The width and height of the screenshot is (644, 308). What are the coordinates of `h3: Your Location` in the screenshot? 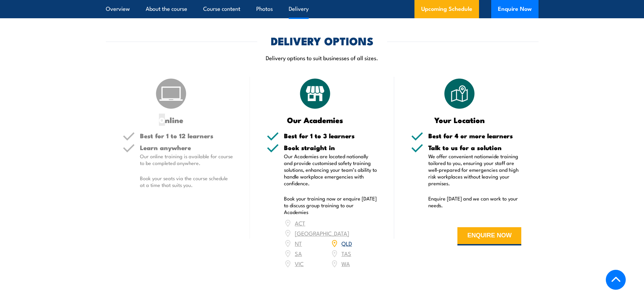 It's located at (460, 120).